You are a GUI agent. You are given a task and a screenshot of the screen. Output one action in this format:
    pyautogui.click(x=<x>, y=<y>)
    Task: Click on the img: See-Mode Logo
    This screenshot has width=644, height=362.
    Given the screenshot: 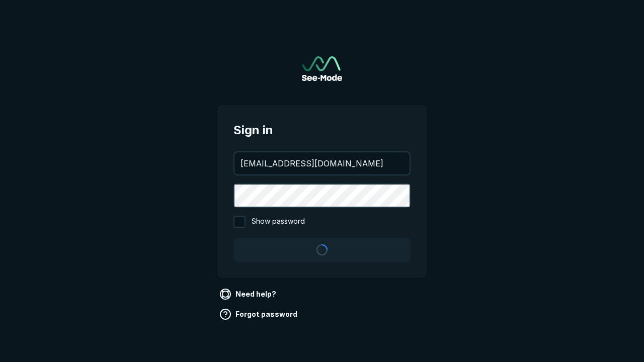 What is the action you would take?
    pyautogui.click(x=322, y=68)
    